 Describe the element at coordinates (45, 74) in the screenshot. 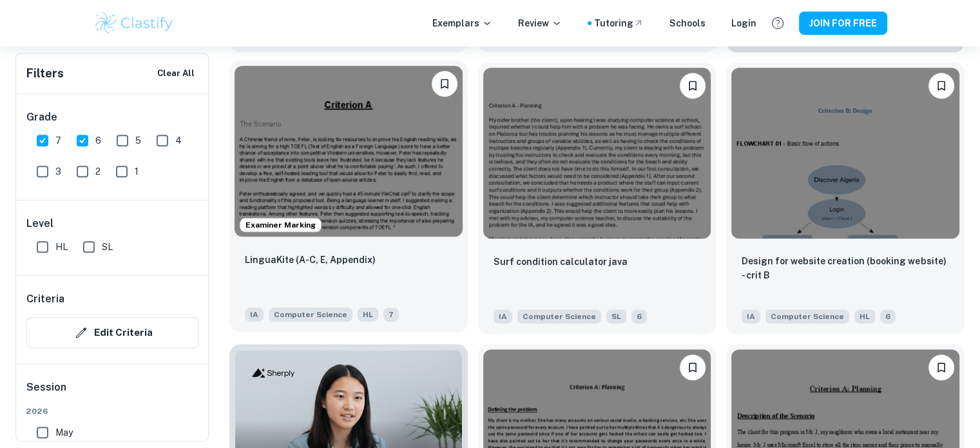

I see `h6: Filters` at that location.